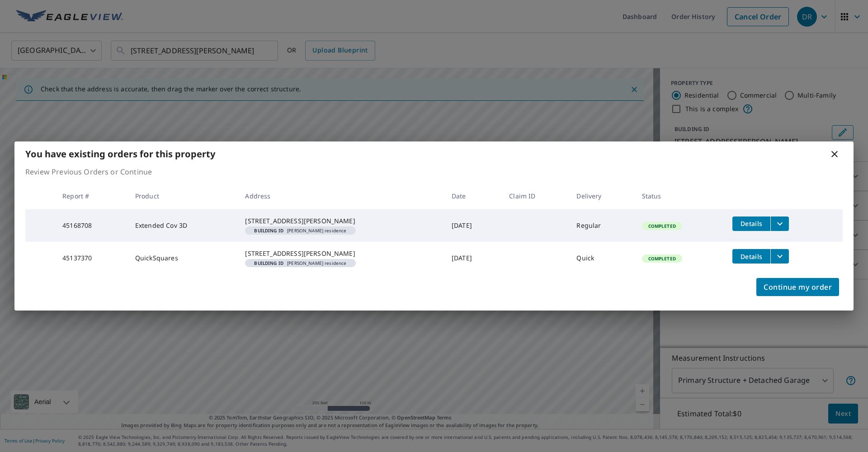 The height and width of the screenshot is (452, 868). I want to click on td: QuickSquares, so click(183, 258).